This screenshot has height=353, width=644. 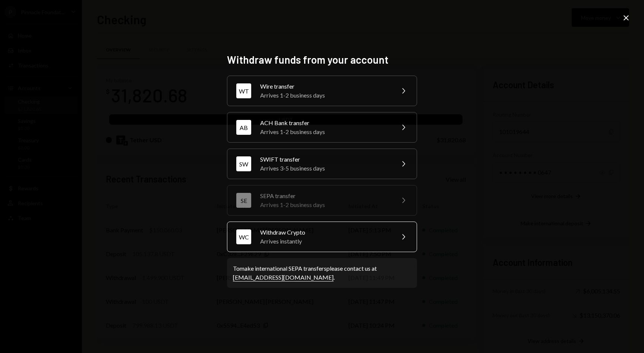 What do you see at coordinates (325, 232) in the screenshot?
I see `div: Withdraw Crypto` at bounding box center [325, 232].